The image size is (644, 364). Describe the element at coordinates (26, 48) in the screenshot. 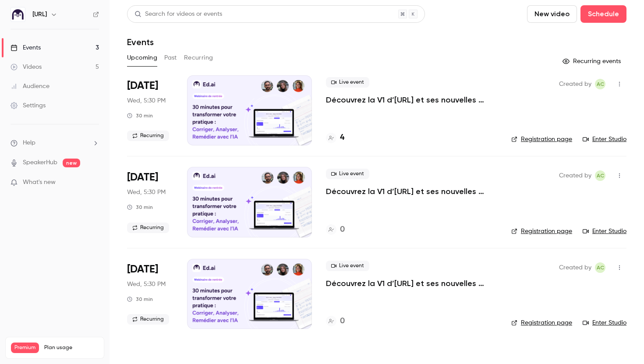

I see `div: Events` at that location.